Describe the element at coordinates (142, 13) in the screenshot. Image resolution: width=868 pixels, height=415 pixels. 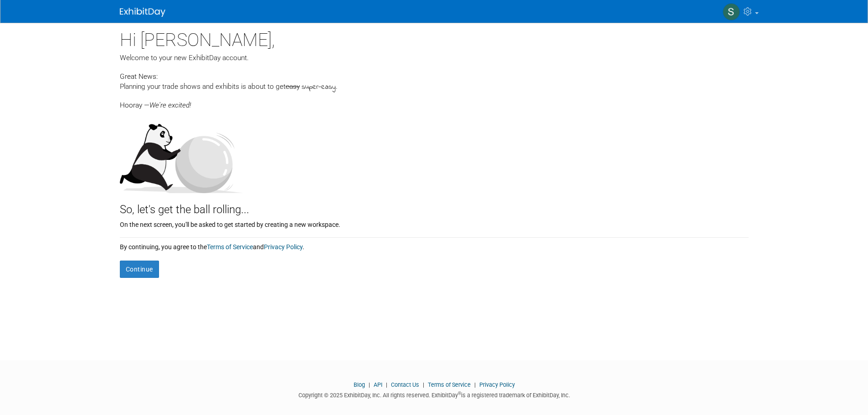
I see `img: ExhibitDay` at that location.